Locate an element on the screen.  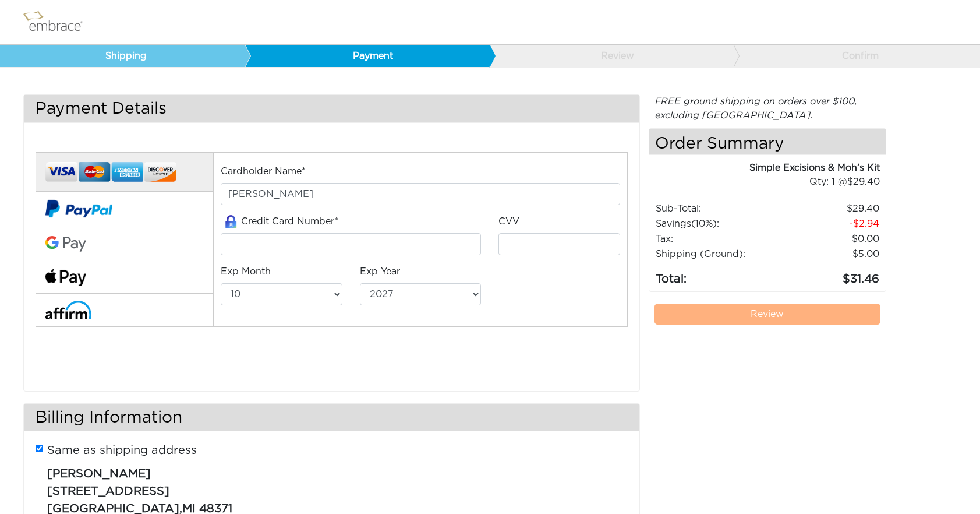
img: paypal-v2.png is located at coordinates (78, 208).